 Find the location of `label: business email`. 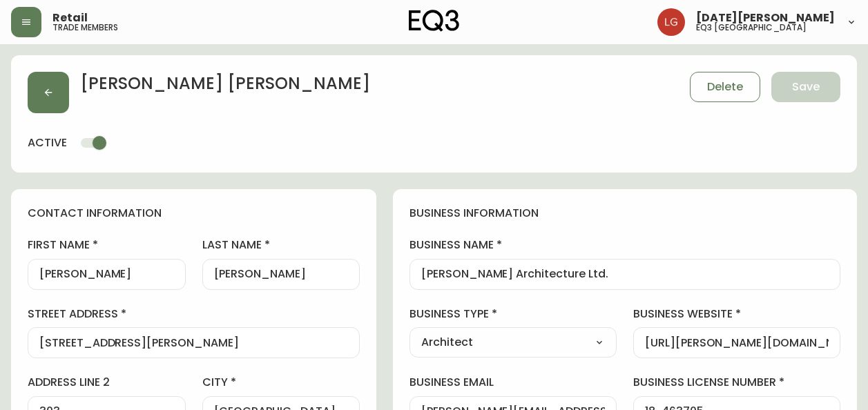

label: business email is located at coordinates (513, 383).